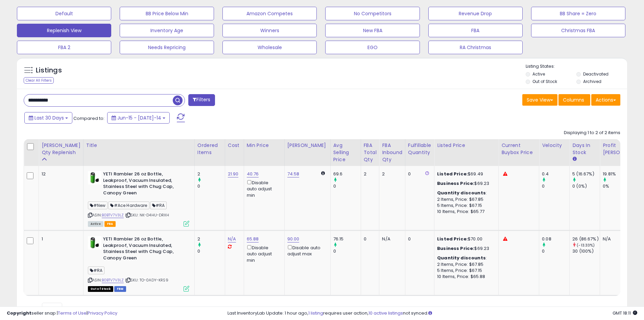 Image resolution: width=644 pixels, height=320 pixels. What do you see at coordinates (120, 288) in the screenshot?
I see `span: FBM` at bounding box center [120, 288].